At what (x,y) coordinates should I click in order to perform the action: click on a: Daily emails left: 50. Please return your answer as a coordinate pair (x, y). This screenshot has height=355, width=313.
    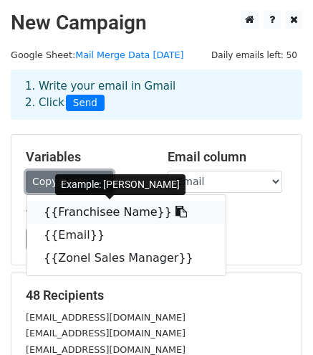
    Looking at the image, I should click on (254, 54).